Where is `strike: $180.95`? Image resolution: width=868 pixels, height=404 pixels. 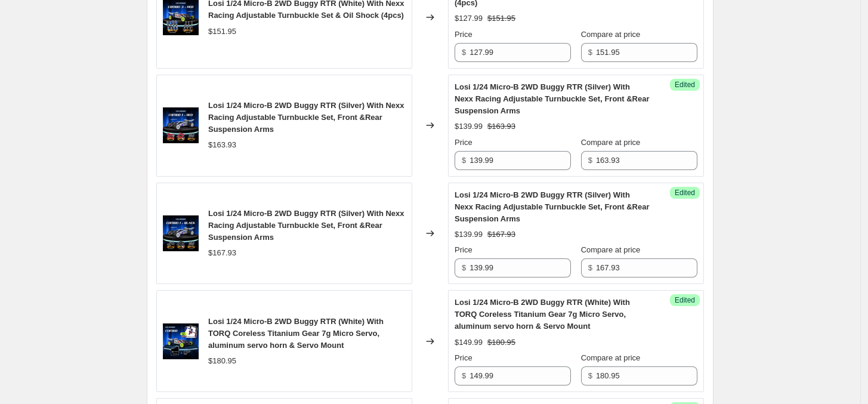 strike: $180.95 is located at coordinates (501, 342).